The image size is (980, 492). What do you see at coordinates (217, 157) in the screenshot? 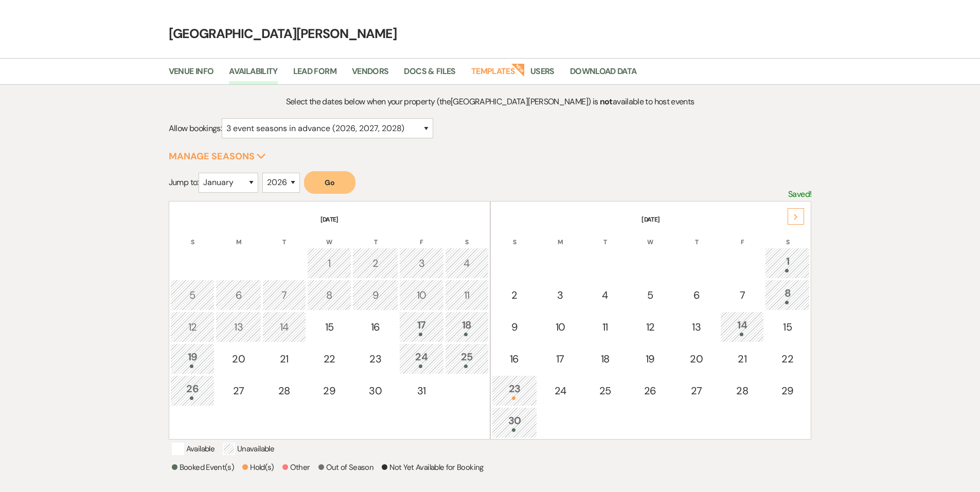
I see `button: Manage Seasons` at bounding box center [217, 157].